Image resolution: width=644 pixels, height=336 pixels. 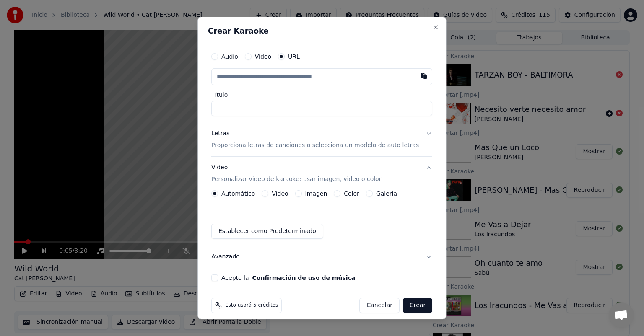 I want to click on div: VideoPersonalizar video de karaoke: usar imagen, video o color, so click(x=322, y=218).